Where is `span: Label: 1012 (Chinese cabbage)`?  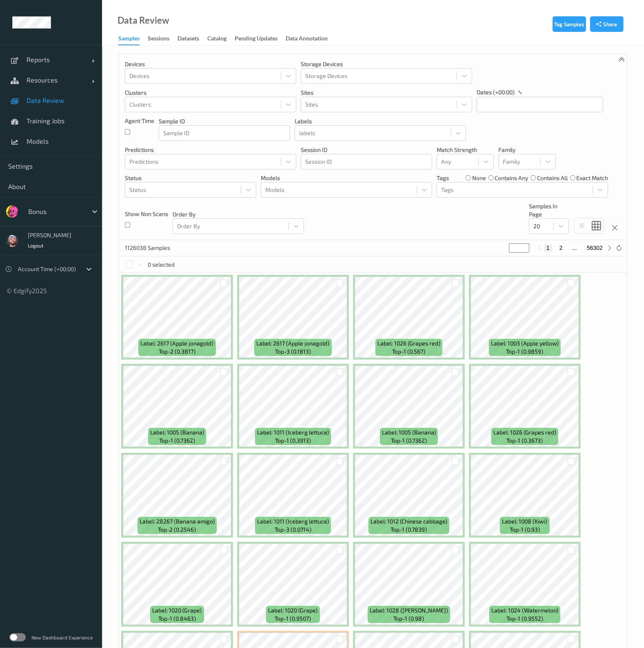 span: Label: 1012 (Chinese cabbage) is located at coordinates (409, 521).